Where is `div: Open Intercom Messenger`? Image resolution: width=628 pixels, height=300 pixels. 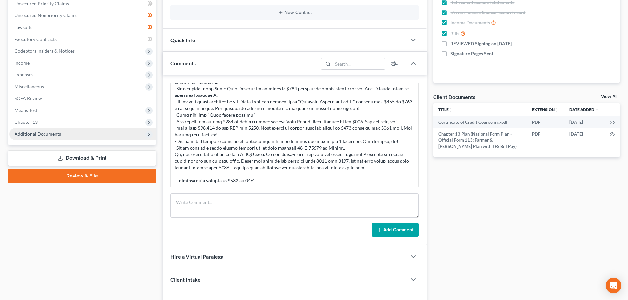 div: Open Intercom Messenger is located at coordinates (613, 286).